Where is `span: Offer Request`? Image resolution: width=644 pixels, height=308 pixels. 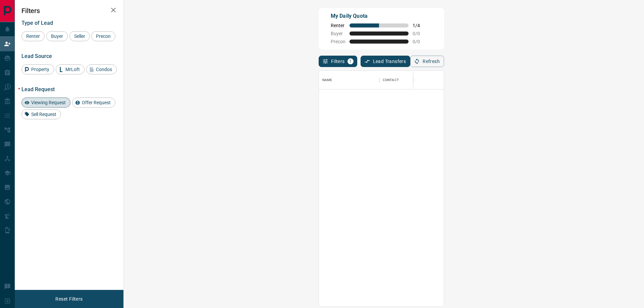
span: Offer Request is located at coordinates (96, 103).